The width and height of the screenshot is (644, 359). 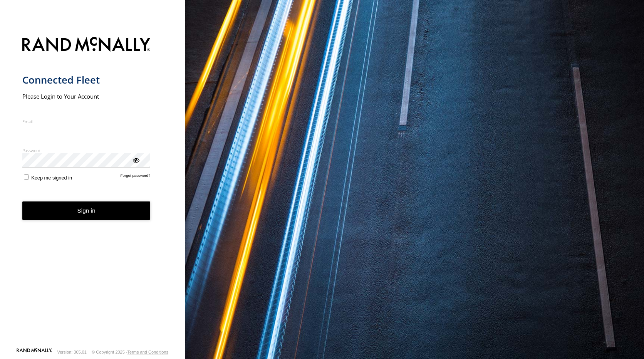 What do you see at coordinates (72, 352) in the screenshot?
I see `div: Version: 305.01` at bounding box center [72, 352].